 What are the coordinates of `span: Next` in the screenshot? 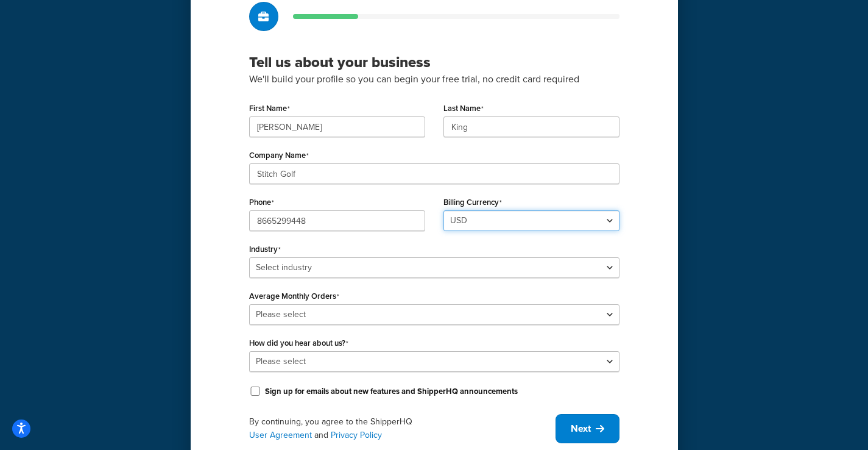 It's located at (581, 428).